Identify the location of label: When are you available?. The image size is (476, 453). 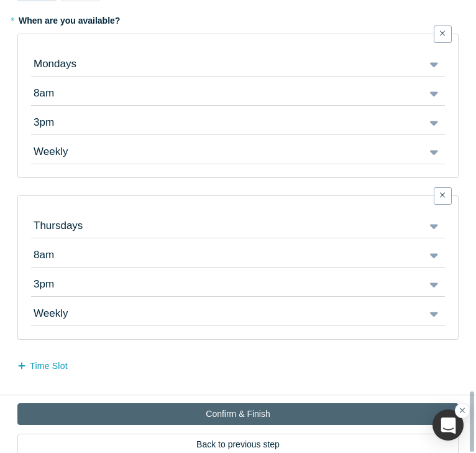
(238, 19).